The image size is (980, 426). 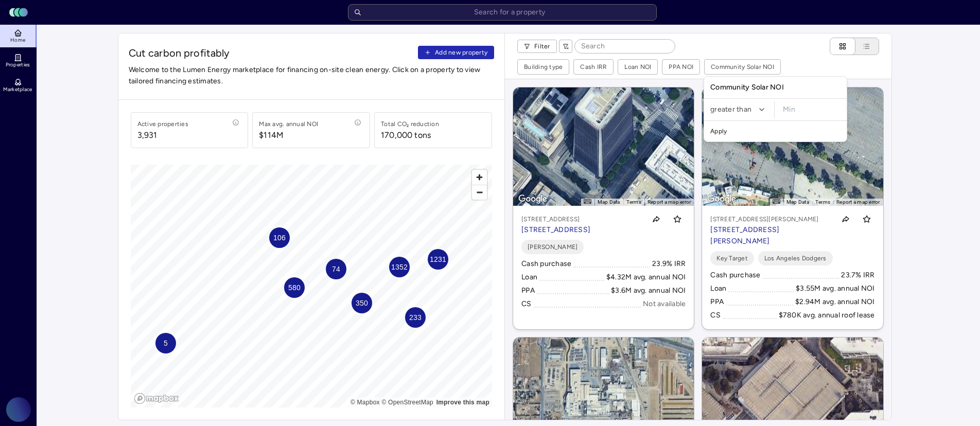 I want to click on a: OpenStreetMap, so click(x=407, y=402).